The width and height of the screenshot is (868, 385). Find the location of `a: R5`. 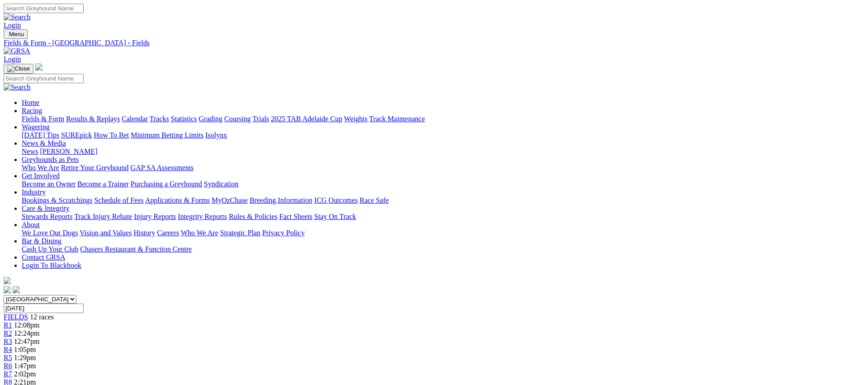

a: R5 is located at coordinates (8, 357).